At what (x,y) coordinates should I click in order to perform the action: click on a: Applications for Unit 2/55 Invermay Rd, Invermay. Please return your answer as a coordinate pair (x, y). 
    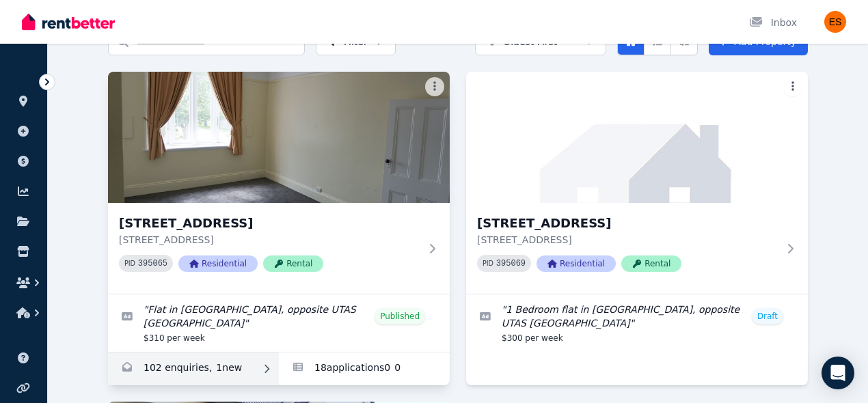
    Looking at the image, I should click on (364, 369).